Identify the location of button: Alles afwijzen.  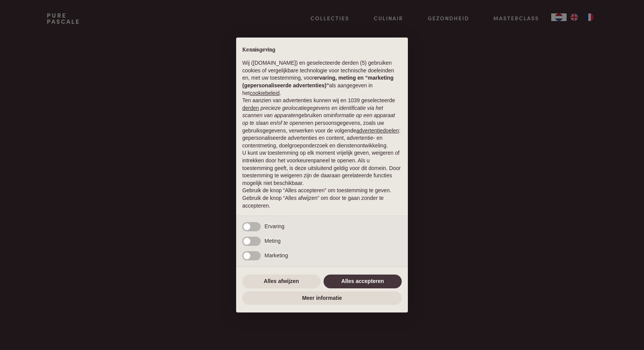
(282, 281).